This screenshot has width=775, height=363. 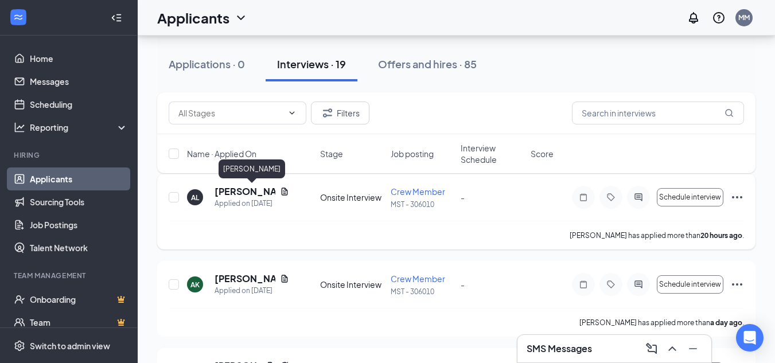 I want to click on h3: SMS Messages, so click(x=560, y=349).